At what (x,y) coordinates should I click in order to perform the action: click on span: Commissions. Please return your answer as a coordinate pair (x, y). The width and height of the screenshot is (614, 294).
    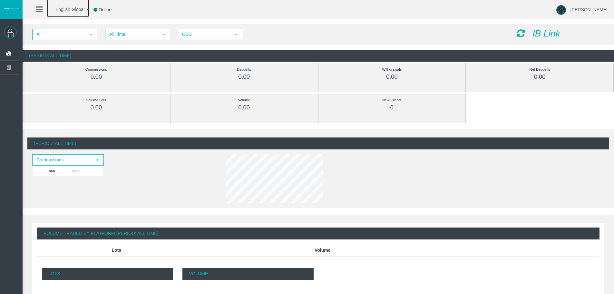
    Looking at the image, I should click on (62, 160).